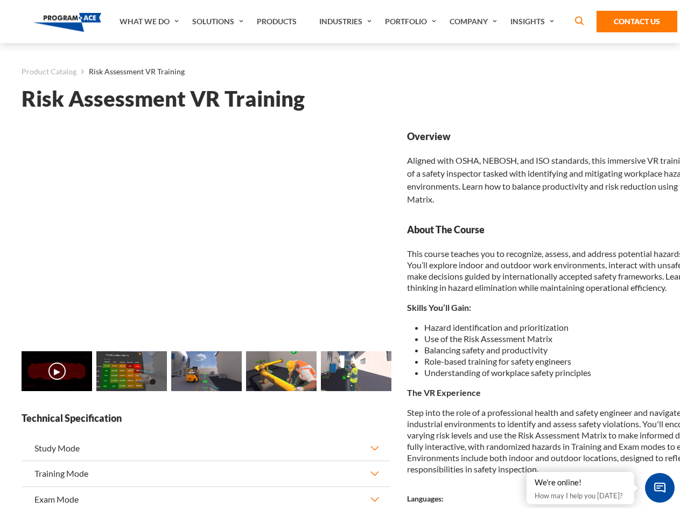  Describe the element at coordinates (660, 488) in the screenshot. I see `span: Chat Widget` at that location.